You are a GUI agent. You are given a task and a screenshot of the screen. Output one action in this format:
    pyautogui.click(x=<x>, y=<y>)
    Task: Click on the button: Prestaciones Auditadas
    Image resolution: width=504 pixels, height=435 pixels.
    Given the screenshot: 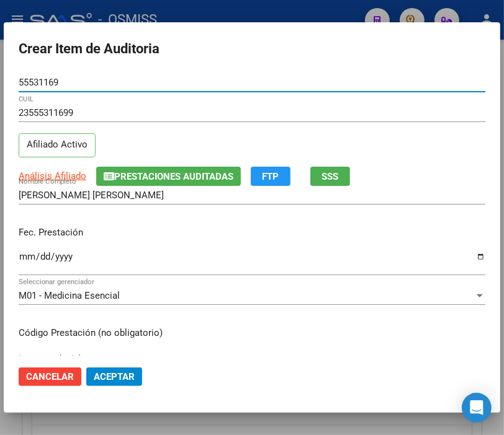 What is the action you would take?
    pyautogui.click(x=168, y=176)
    